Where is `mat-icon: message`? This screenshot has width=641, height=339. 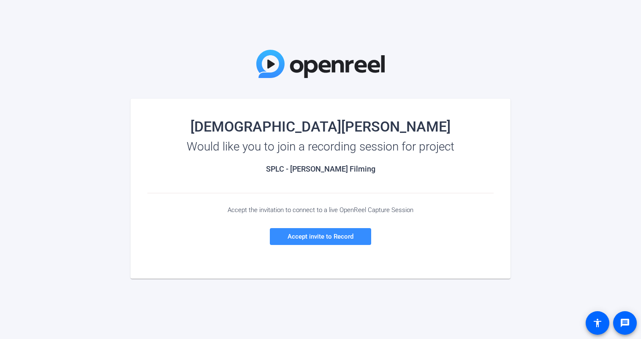 mat-icon: message is located at coordinates (625, 323).